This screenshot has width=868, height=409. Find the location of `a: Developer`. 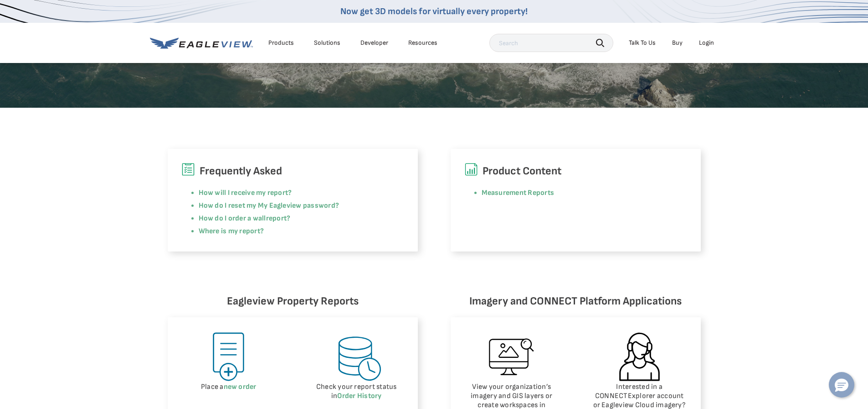

a: Developer is located at coordinates (374, 43).